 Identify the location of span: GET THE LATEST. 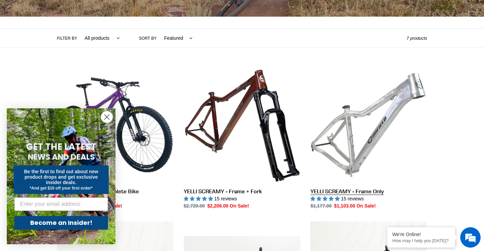
(61, 147).